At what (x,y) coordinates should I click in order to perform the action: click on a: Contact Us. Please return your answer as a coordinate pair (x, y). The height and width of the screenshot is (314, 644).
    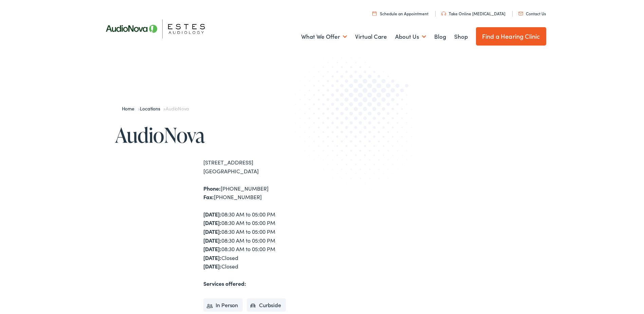
    Looking at the image, I should click on (532, 13).